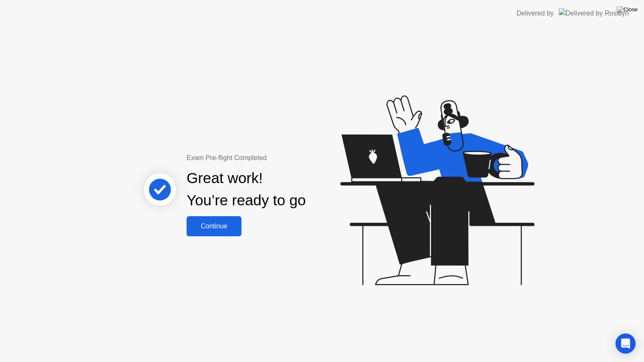 The image size is (644, 362). I want to click on div: Delivered by, so click(535, 13).